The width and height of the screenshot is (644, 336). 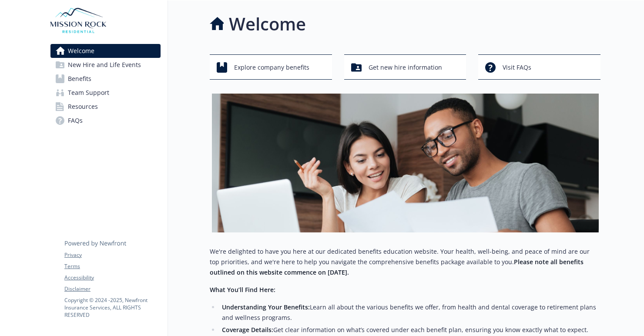 I want to click on img: overview page banner, so click(x=406, y=163).